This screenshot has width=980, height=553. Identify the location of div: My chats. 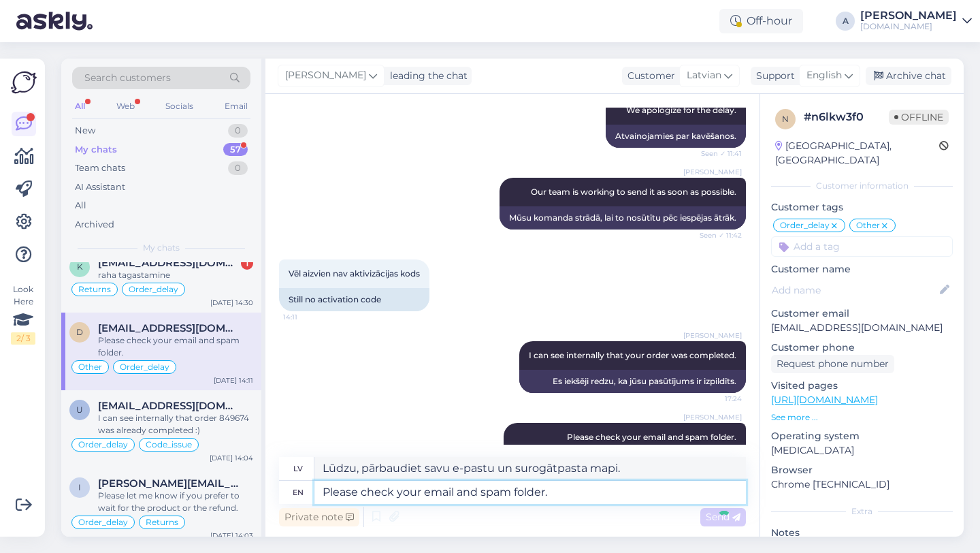
(96, 150).